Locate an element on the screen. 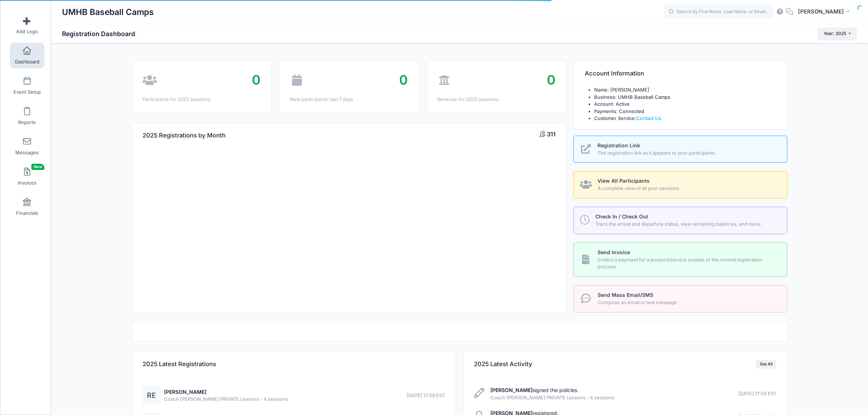 The image size is (868, 415). span: The registration link as it appears to your participants. is located at coordinates (688, 153).